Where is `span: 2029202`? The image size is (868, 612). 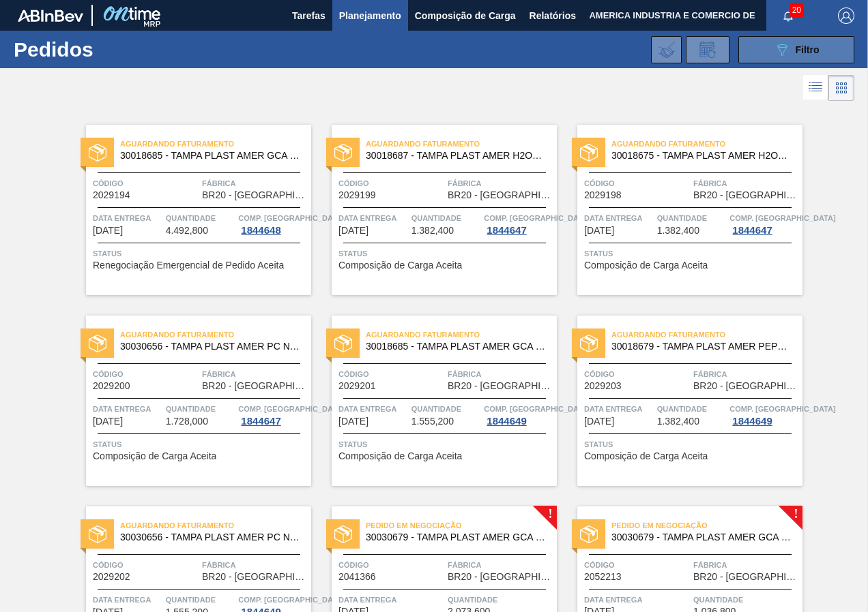
span: 2029202 is located at coordinates (111, 577).